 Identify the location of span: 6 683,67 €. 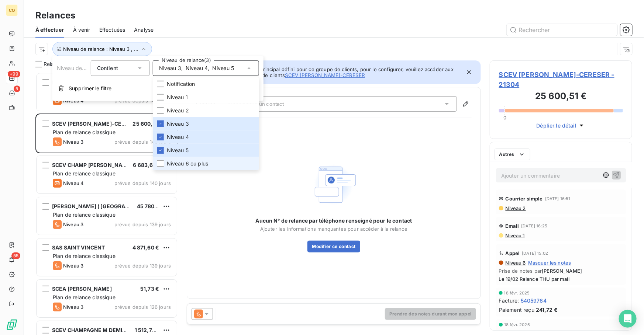
(147, 165).